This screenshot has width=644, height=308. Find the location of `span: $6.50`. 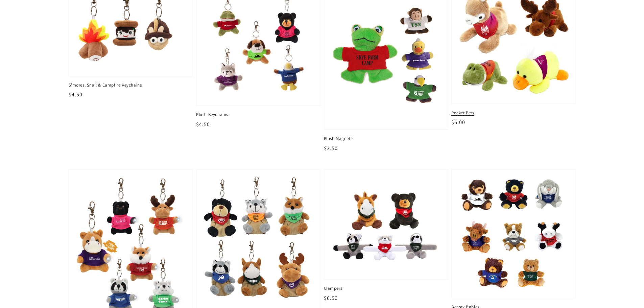

span: $6.50 is located at coordinates (331, 298).